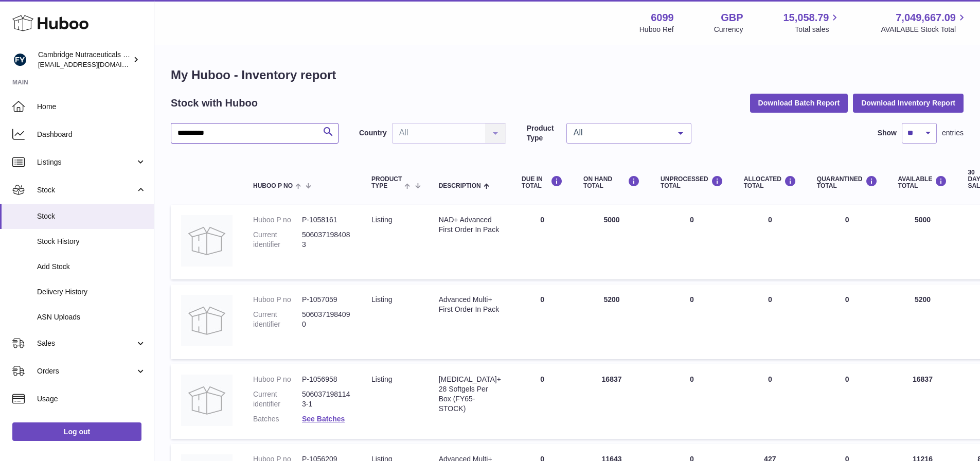 This screenshot has height=461, width=980. Describe the element at coordinates (612, 182) in the screenshot. I see `div: ON HAND Total` at that location.